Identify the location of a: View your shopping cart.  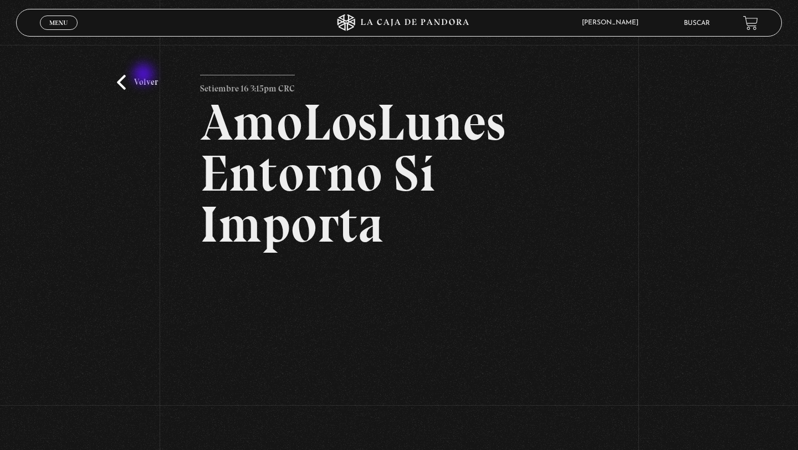
(750, 23).